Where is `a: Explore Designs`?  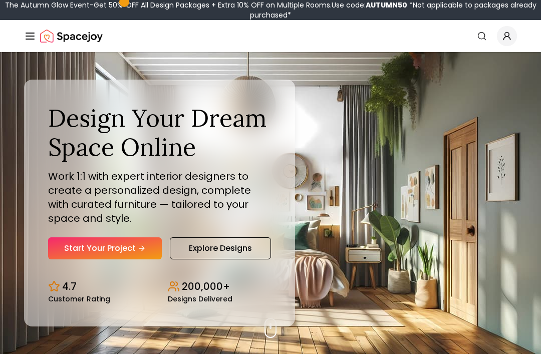 a: Explore Designs is located at coordinates (220, 248).